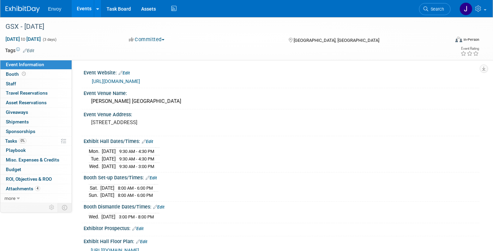 Image resolution: width=493 pixels, height=251 pixels. Describe the element at coordinates (52, 207) in the screenshot. I see `td: Personalize Event Tab Strip` at that location.